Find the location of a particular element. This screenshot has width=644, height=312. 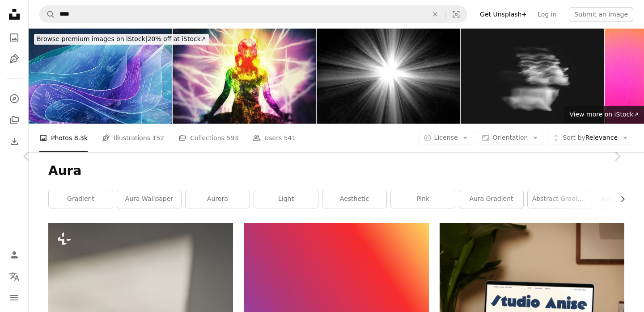

a: gradient is located at coordinates (80, 199).